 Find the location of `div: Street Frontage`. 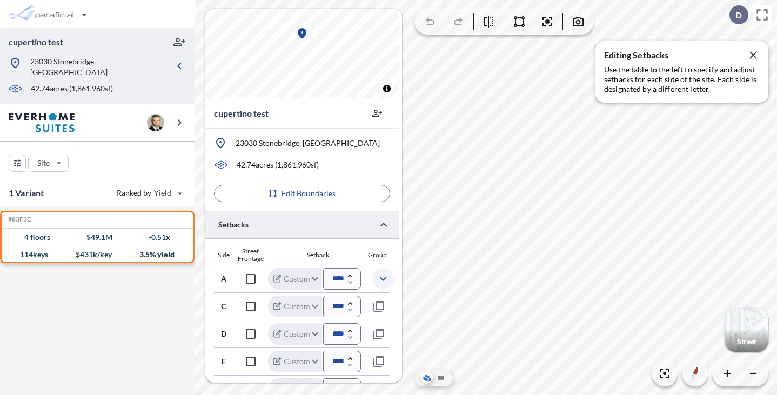

div: Street Frontage is located at coordinates (250, 255).